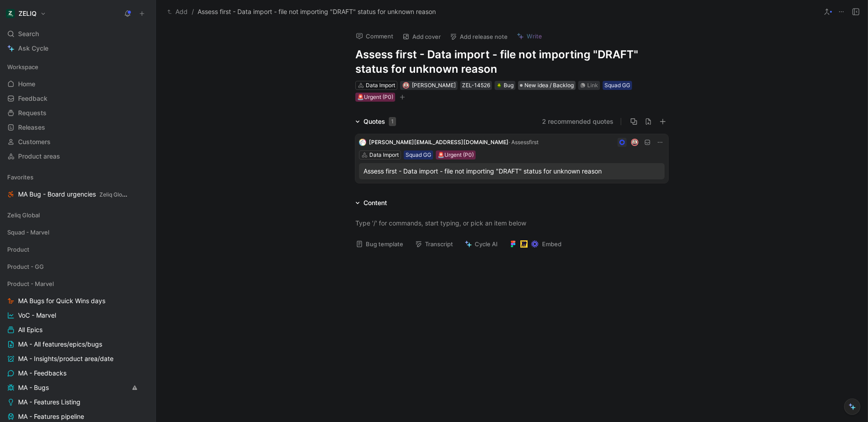  I want to click on a: MA - Features Listing, so click(78, 403).